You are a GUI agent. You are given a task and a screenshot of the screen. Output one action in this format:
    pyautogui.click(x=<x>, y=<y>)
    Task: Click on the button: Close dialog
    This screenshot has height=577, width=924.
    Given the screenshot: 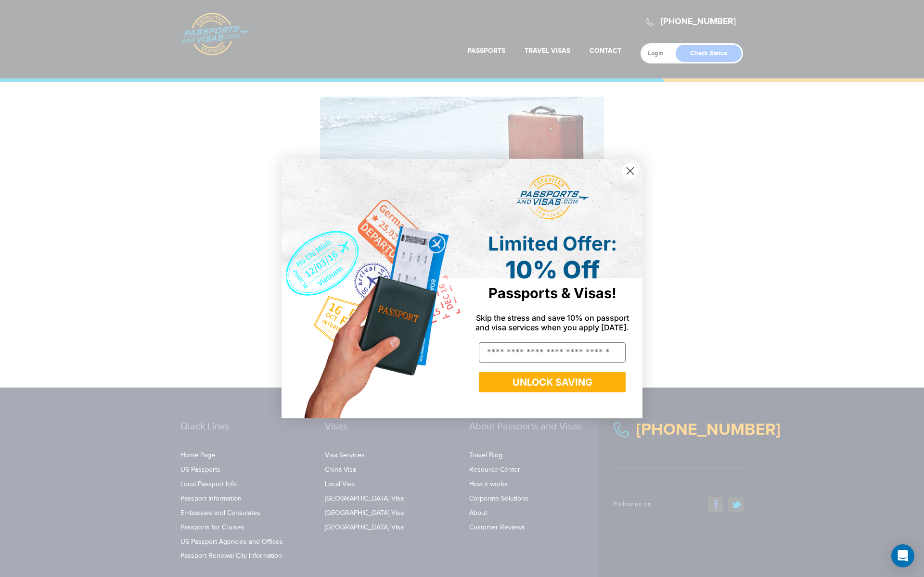 What is the action you would take?
    pyautogui.click(x=630, y=171)
    